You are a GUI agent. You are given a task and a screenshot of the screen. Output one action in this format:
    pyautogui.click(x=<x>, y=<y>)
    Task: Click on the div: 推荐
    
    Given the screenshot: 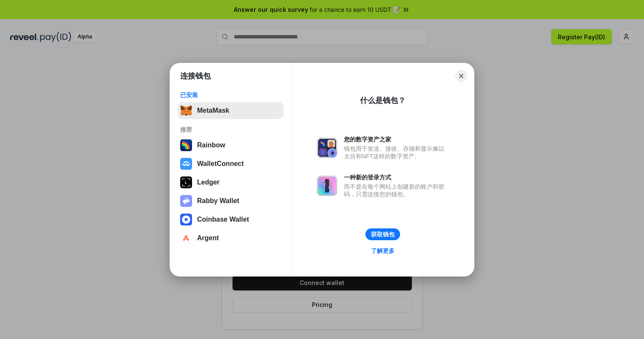 What is the action you would take?
    pyautogui.click(x=230, y=129)
    